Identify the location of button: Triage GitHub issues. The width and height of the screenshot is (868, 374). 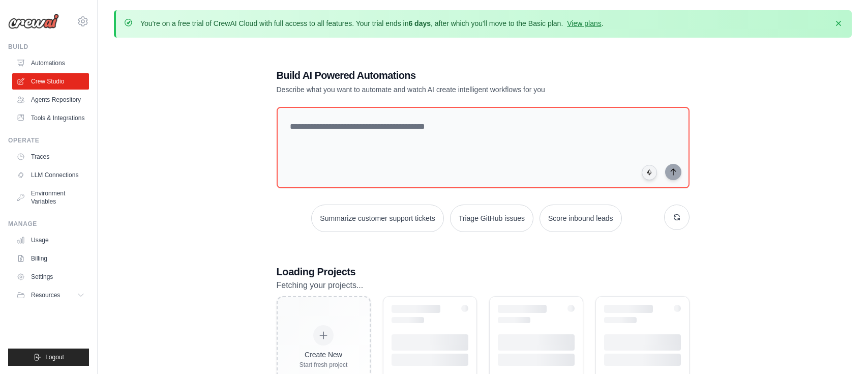
(492, 219).